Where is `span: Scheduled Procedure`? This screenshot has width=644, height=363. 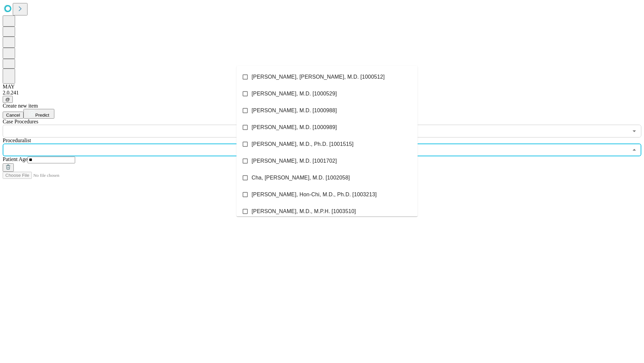 span: Scheduled Procedure is located at coordinates (21, 122).